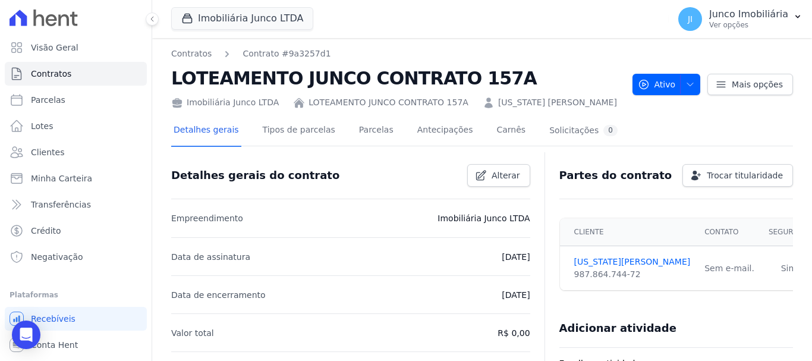  What do you see at coordinates (287, 53) in the screenshot?
I see `a: Contrato #9a3257d1` at bounding box center [287, 53].